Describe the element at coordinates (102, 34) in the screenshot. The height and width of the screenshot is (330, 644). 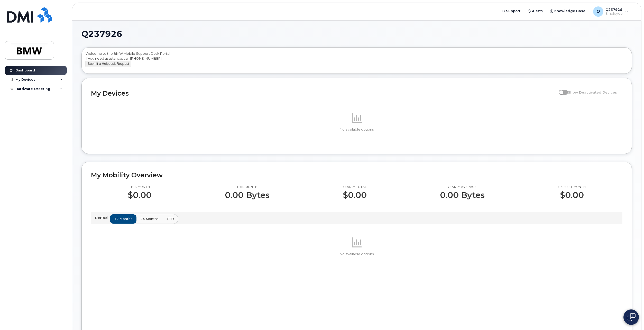
I see `span: Q237926` at that location.